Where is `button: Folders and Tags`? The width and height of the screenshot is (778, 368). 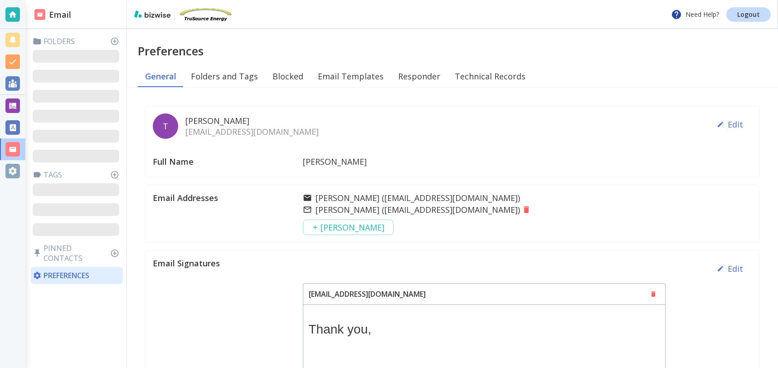 button: Folders and Tags is located at coordinates (224, 76).